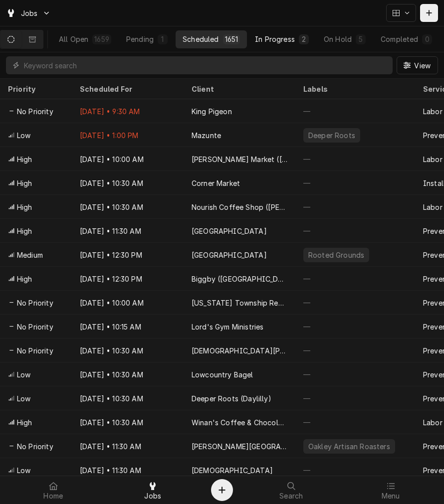  I want to click on div: Rooted Grounds, so click(336, 255).